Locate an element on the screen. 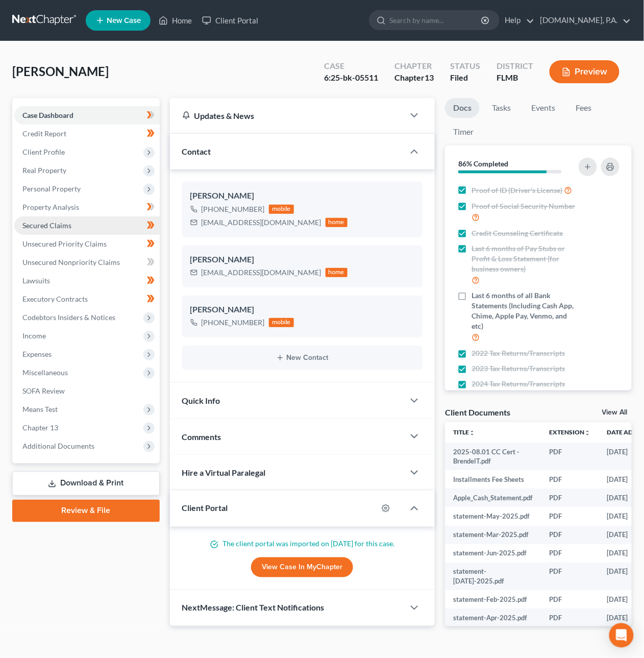 The width and height of the screenshot is (644, 658). span: New Case is located at coordinates (123, 20).